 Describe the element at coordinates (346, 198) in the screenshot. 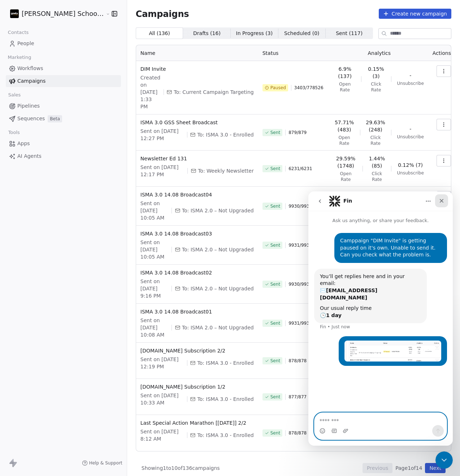

I see `span: 21.19% (1561)` at that location.